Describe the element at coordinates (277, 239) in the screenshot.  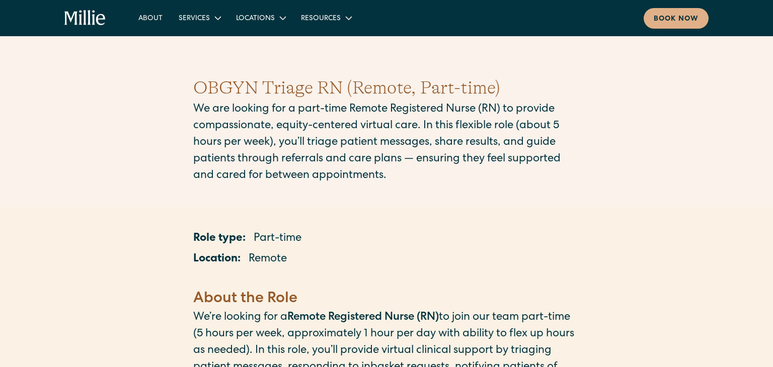
I see `p: Part-time` at that location.